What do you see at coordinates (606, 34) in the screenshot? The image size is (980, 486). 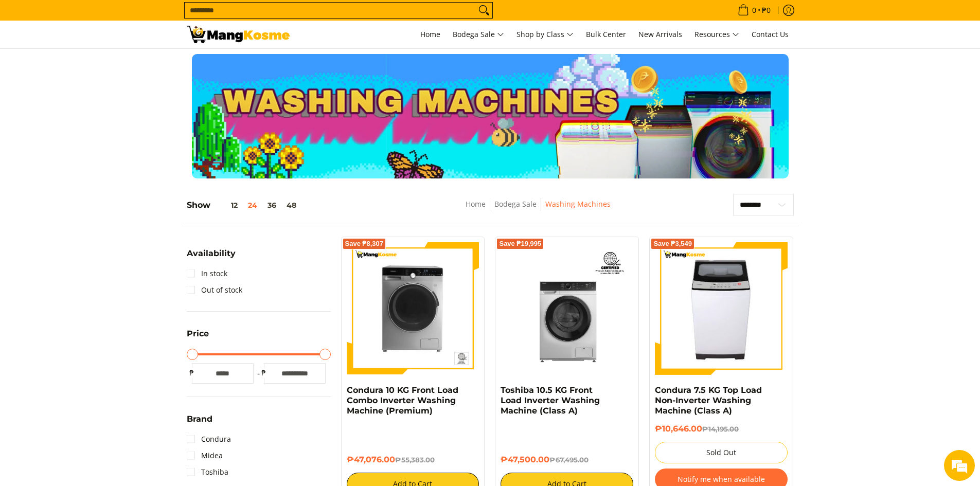 I see `span: Bulk Center` at bounding box center [606, 34].